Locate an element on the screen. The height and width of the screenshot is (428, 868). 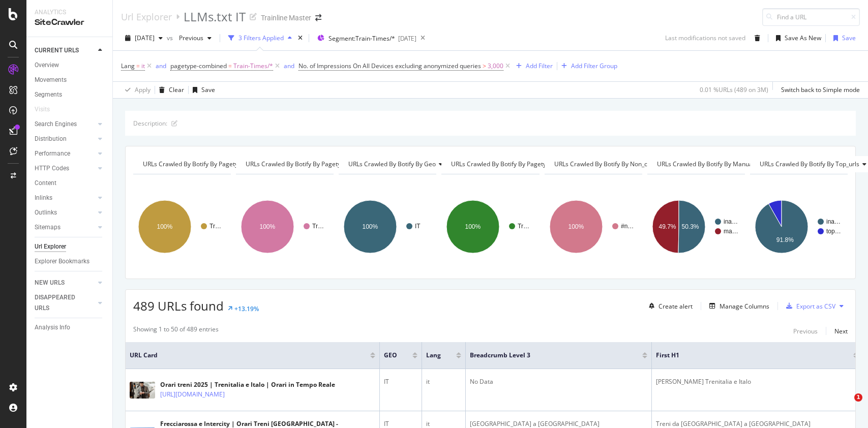
h4: URLs Crawled By Botify By manual_intros is located at coordinates (721, 164).